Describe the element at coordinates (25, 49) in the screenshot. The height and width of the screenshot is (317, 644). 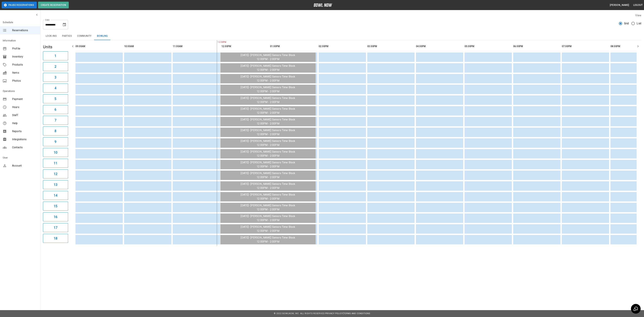
I see `span: Profile` at that location.